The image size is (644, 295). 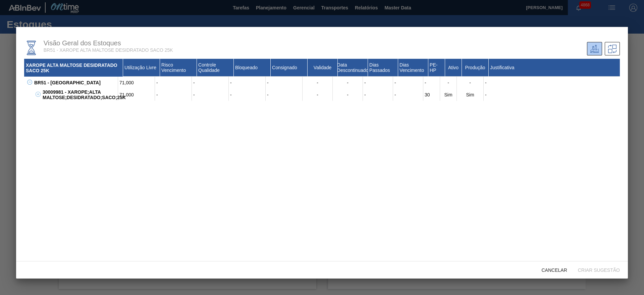 I want to click on div: Controle Qualidade, so click(x=215, y=67).